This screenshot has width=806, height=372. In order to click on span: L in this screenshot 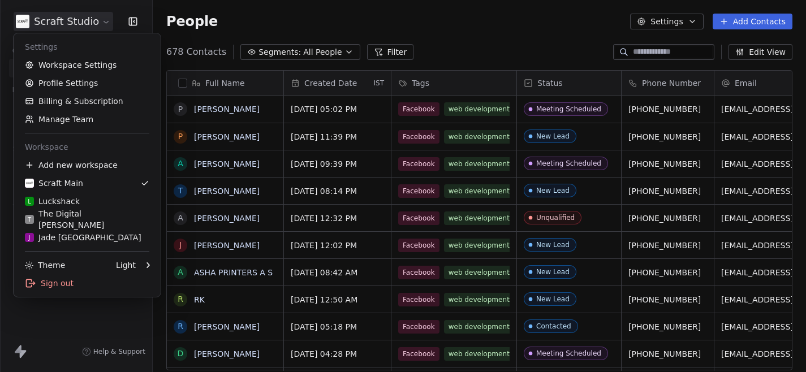, I will do `click(29, 201)`.